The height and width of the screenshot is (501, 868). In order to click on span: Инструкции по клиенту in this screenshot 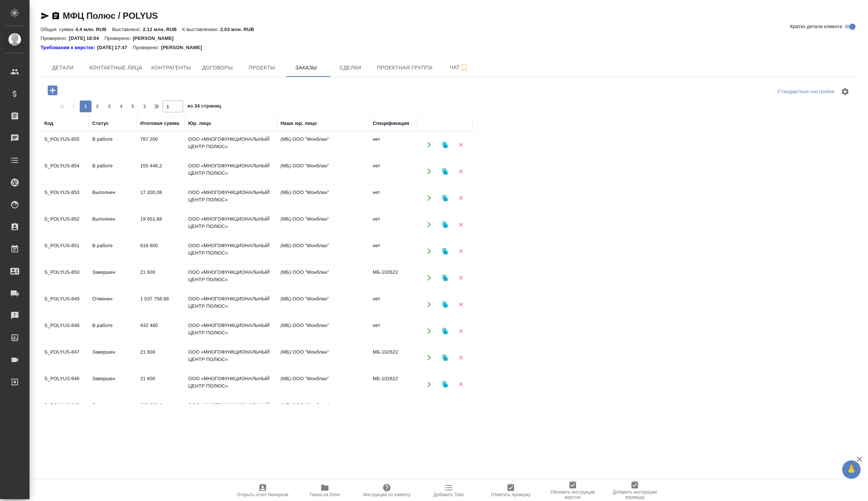, I will do `click(386, 494)`.